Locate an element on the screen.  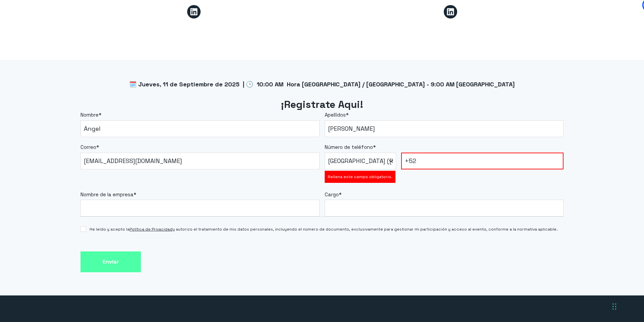
label: Rellena este campo obligatorio. is located at coordinates (360, 177).